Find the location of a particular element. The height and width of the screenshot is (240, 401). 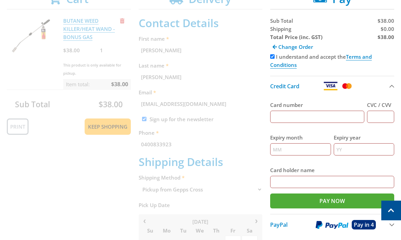

label: I understand and accept the is located at coordinates (321, 61).